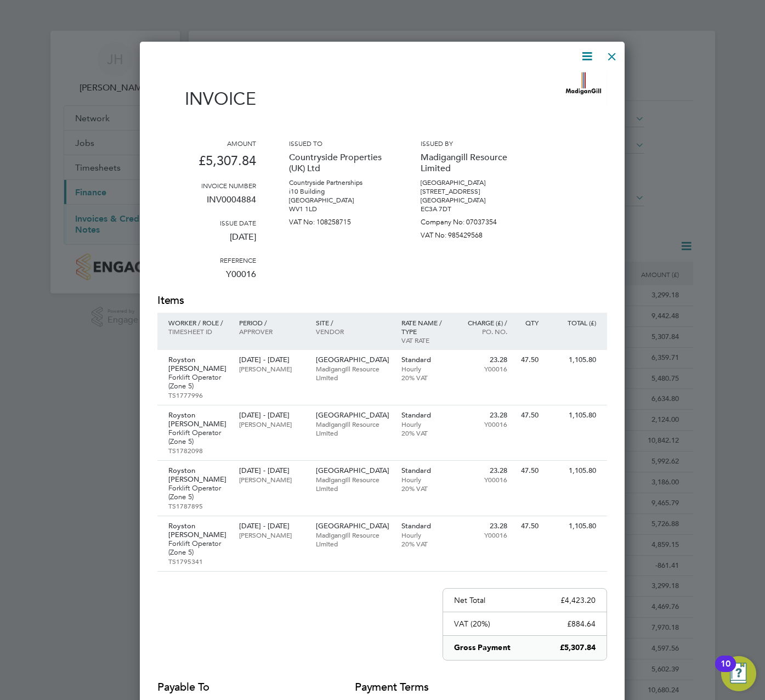 The height and width of the screenshot is (700, 765). What do you see at coordinates (382, 301) in the screenshot?
I see `h2: Items` at bounding box center [382, 301].